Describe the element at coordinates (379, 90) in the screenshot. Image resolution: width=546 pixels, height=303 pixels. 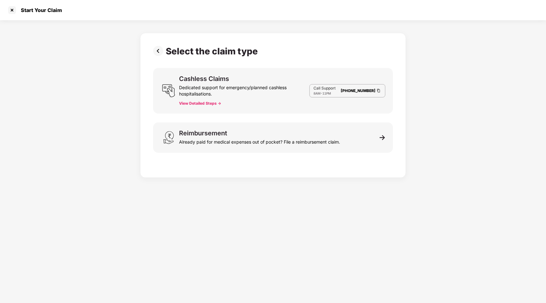
I see `img: Clipboard Icon` at that location.